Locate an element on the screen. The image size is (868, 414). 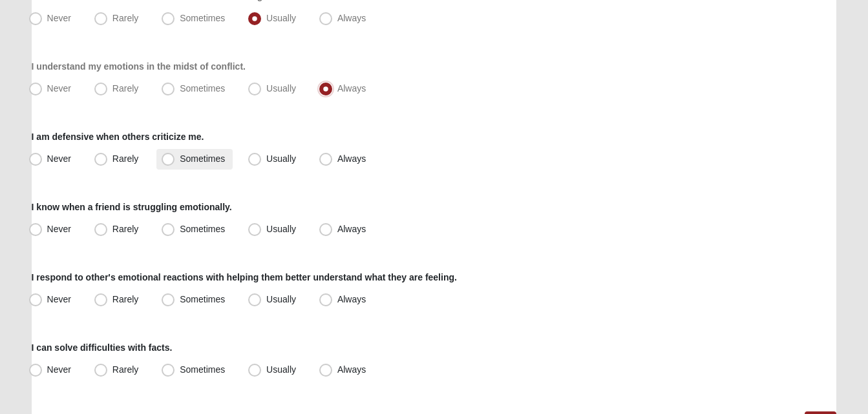
label: I understand my emotions in the midst of conflict. is located at coordinates (138, 66).